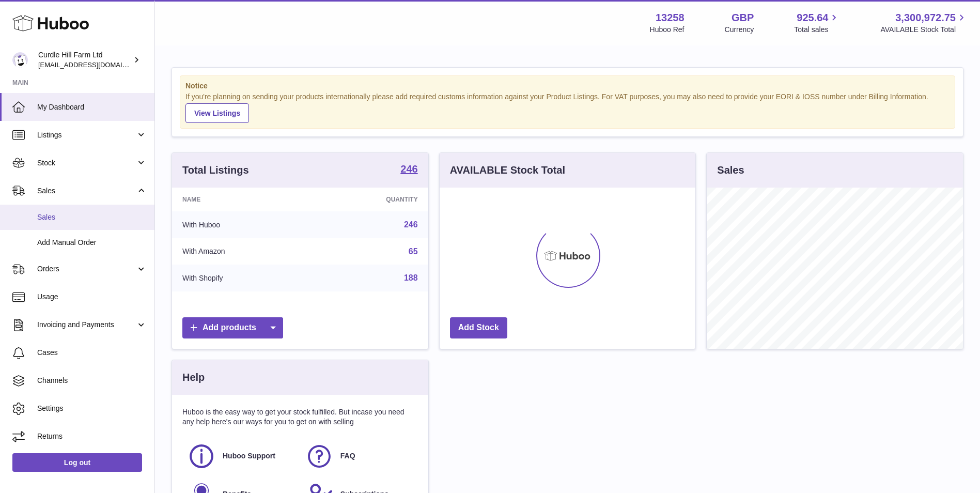 This screenshot has width=980, height=493. What do you see at coordinates (249, 456) in the screenshot?
I see `span: Huboo Support` at bounding box center [249, 456].